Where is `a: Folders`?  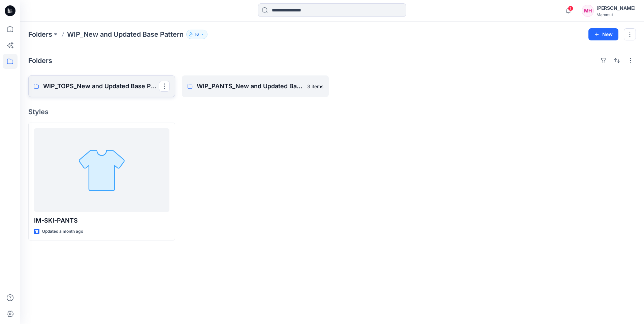 a: Folders is located at coordinates (40, 34).